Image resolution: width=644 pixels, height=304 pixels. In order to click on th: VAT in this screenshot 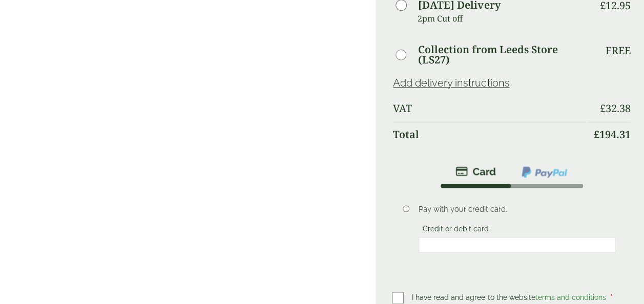, I will do `click(490, 108)`.